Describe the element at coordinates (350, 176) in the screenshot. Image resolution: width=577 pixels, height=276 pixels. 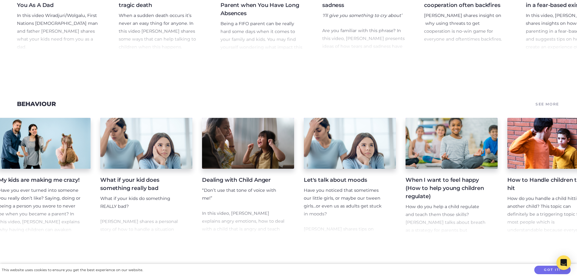
I see `a: Let's talk about moods Have you noticed that sometimes our little girls, or maybe our tween girls...` at that location.